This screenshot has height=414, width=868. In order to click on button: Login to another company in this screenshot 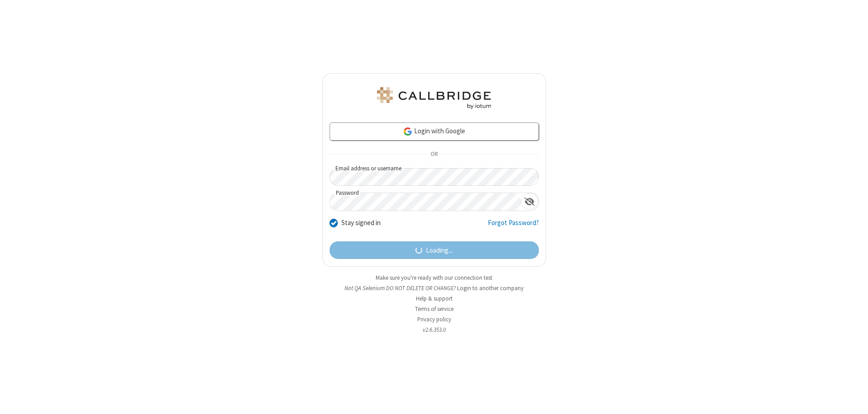, I will do `click(490, 288)`.